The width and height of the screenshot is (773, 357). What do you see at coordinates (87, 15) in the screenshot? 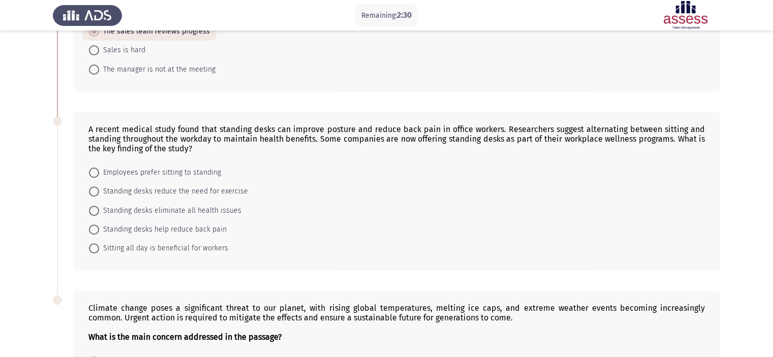
I see `img: Assess Talent Management logo` at bounding box center [87, 15].